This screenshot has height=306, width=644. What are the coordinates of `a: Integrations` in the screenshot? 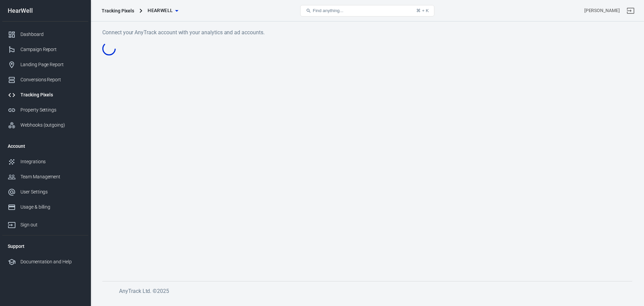 It's located at (45, 161).